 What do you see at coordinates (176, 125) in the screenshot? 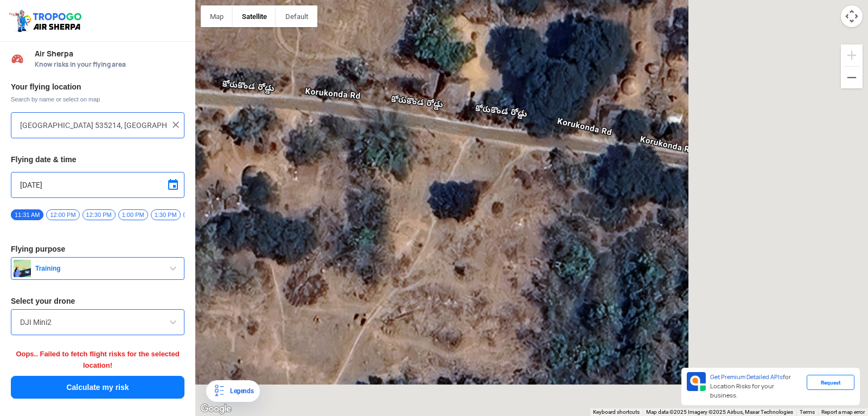
I see `img: ic_close.png` at bounding box center [176, 125].